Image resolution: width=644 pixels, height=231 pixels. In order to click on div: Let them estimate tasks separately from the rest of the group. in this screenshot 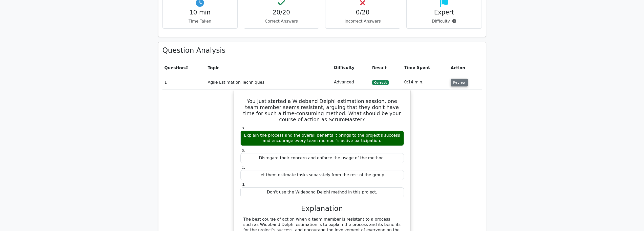, I will do `click(322, 175)`.